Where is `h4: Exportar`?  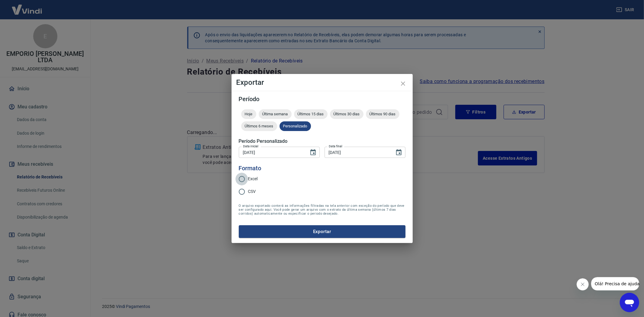 h4: Exportar is located at coordinates (322, 83).